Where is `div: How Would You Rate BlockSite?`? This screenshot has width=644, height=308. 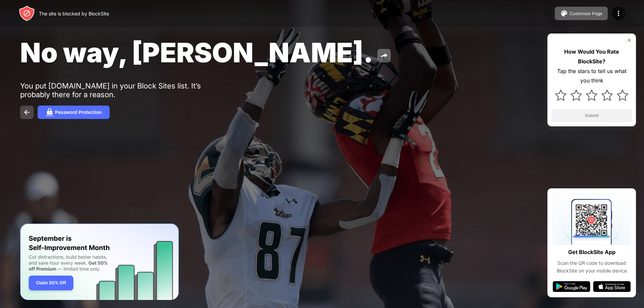 div: How Would You Rate BlockSite? is located at coordinates (591, 57).